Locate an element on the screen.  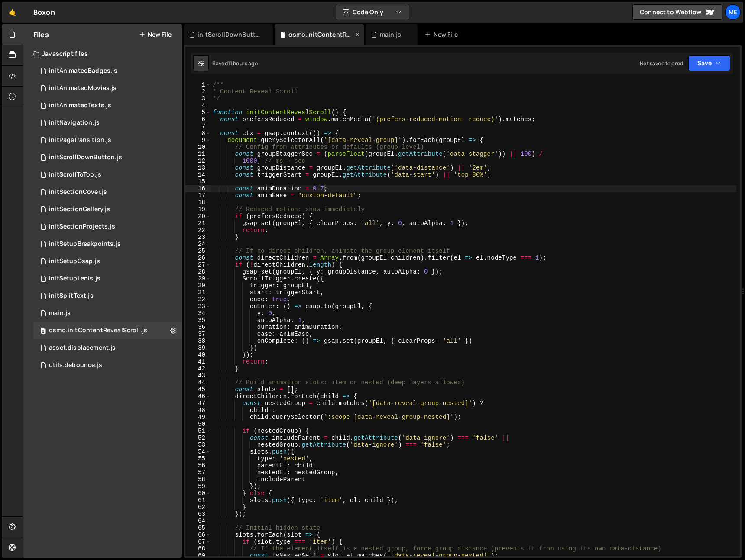
div: initSectionProjects.js is located at coordinates (82, 227).